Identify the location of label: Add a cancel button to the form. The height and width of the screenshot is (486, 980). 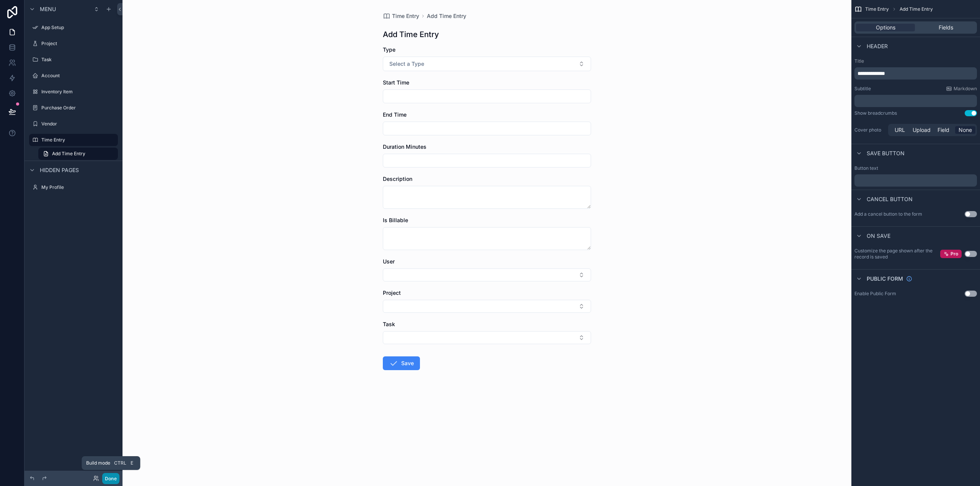
(888, 214).